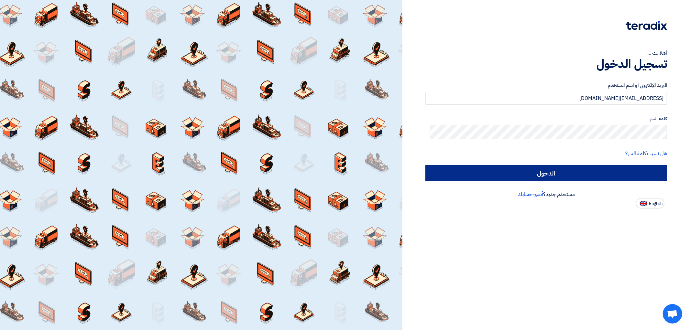 This screenshot has width=690, height=330. What do you see at coordinates (530, 194) in the screenshot?
I see `a: أنشئ حسابك` at bounding box center [530, 194].